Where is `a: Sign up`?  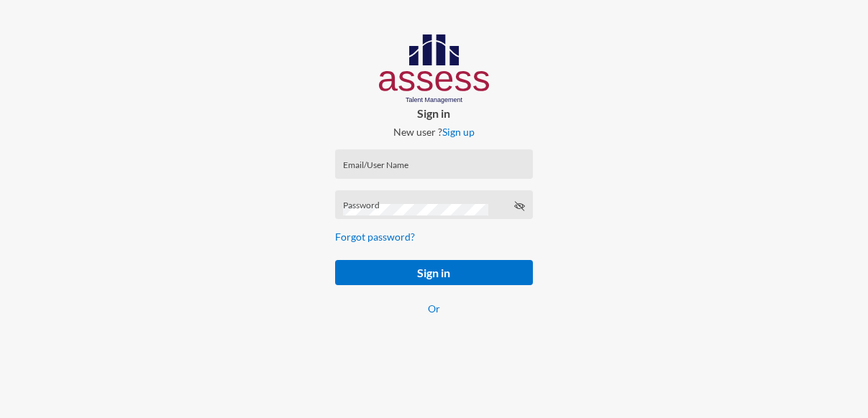
a: Sign up is located at coordinates (458, 132).